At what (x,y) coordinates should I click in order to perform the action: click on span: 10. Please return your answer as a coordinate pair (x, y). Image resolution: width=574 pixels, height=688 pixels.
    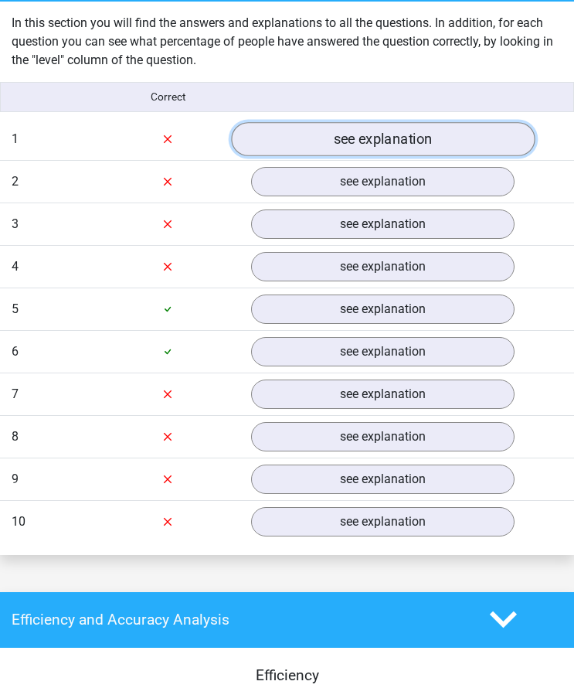
    Looking at the image, I should click on (19, 521).